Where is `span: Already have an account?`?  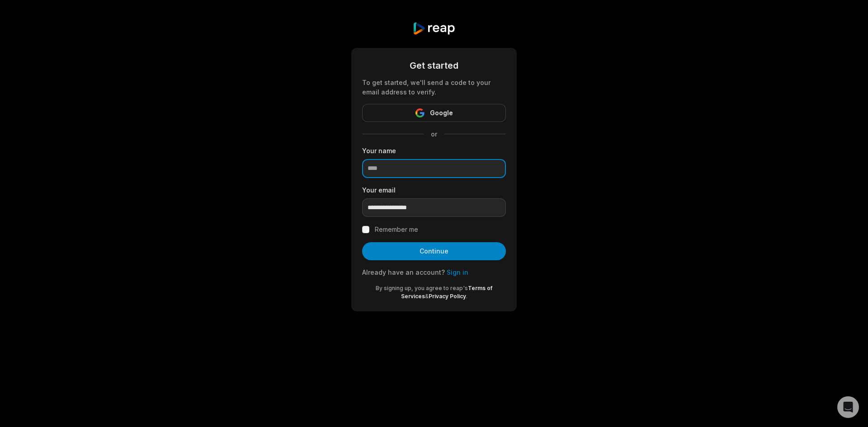 span: Already have an account? is located at coordinates (403, 272).